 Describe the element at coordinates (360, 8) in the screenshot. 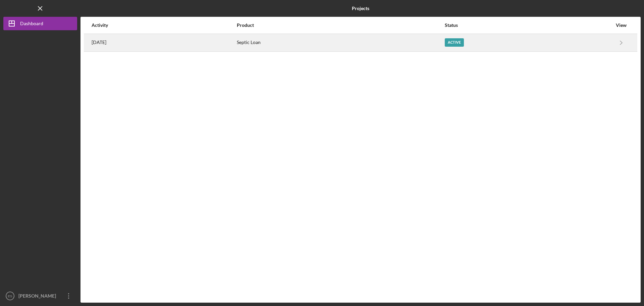

I see `b: Projects` at that location.